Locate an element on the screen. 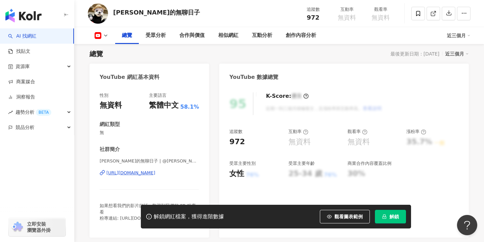 The height and width of the screenshot is (242, 484). div: 受眾主要性別 is located at coordinates (243, 163).